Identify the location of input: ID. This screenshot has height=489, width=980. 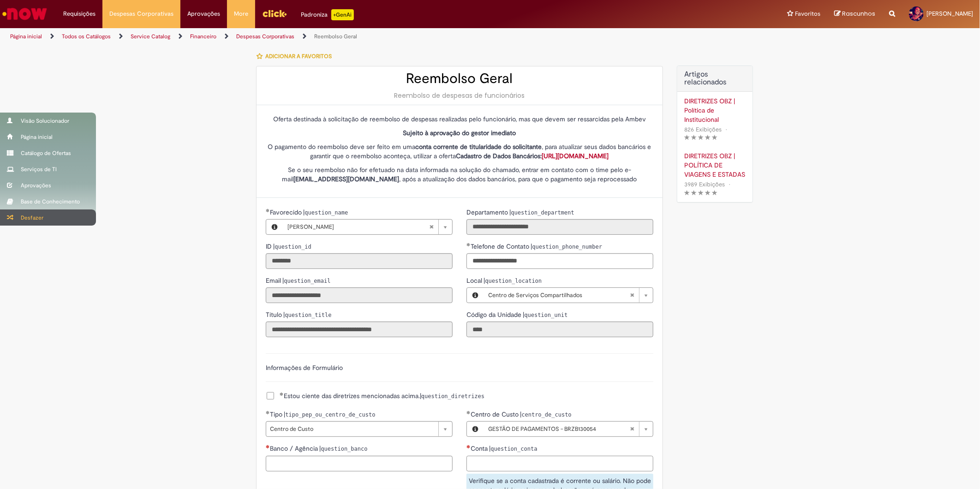
(358, 261).